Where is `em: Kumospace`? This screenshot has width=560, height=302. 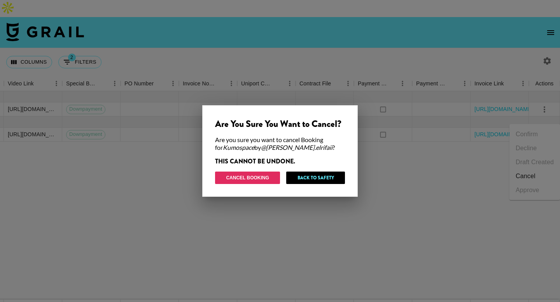 em: Kumospace is located at coordinates (238, 147).